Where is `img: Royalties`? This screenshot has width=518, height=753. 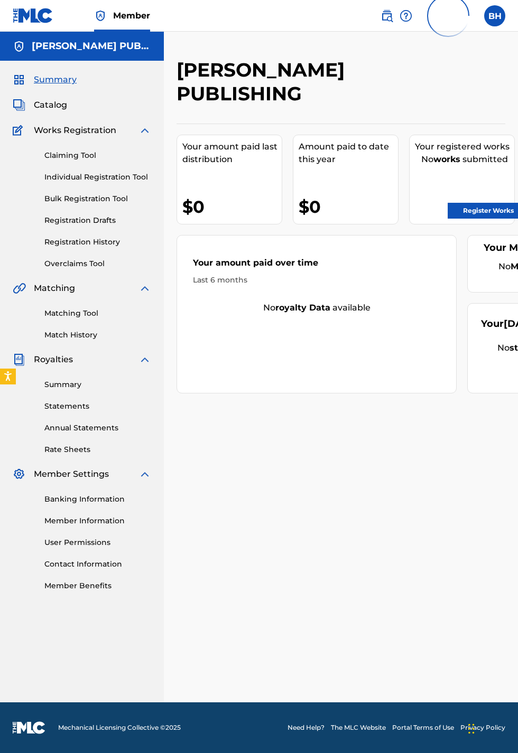
img: Royalties is located at coordinates (19, 360).